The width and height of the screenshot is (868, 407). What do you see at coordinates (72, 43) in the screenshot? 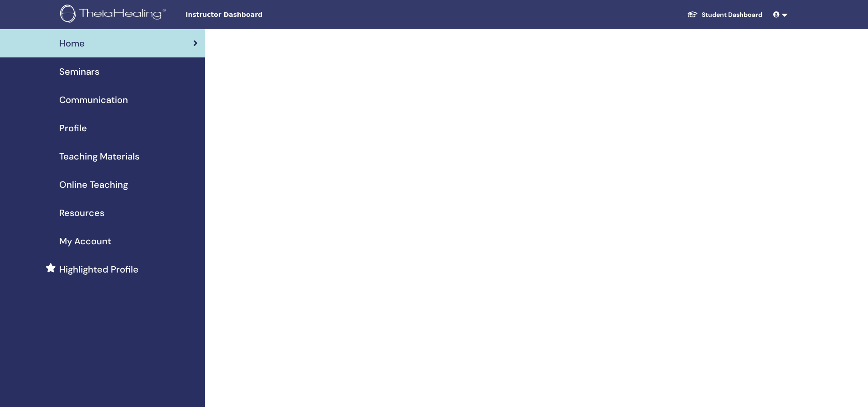
I see `span: Home` at bounding box center [72, 43].